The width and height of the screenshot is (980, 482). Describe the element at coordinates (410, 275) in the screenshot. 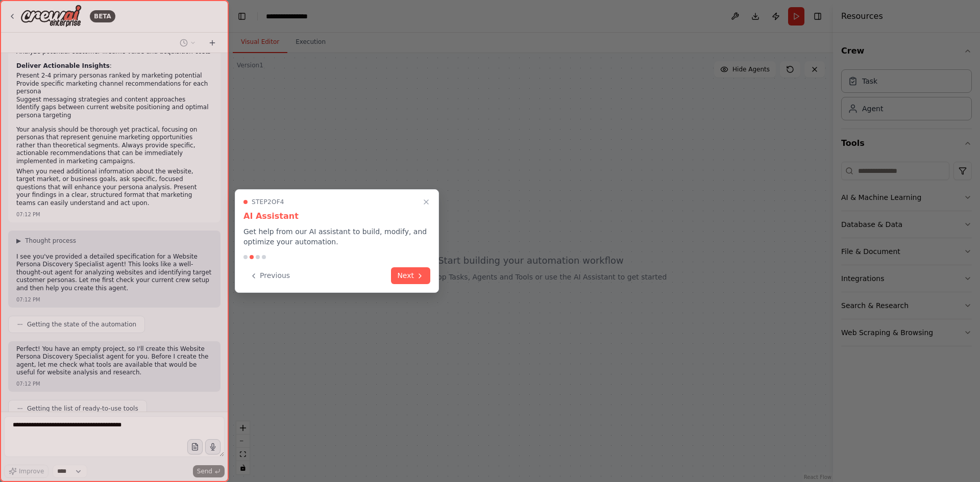

I see `button: Next` at that location.